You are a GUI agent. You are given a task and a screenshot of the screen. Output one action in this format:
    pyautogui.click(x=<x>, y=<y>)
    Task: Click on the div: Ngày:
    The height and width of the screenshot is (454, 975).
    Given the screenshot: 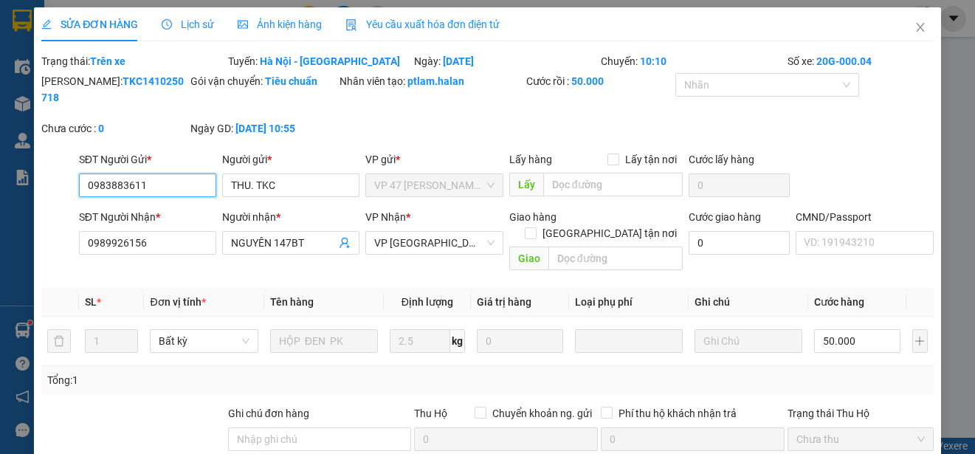 What is the action you would take?
    pyautogui.click(x=506, y=61)
    